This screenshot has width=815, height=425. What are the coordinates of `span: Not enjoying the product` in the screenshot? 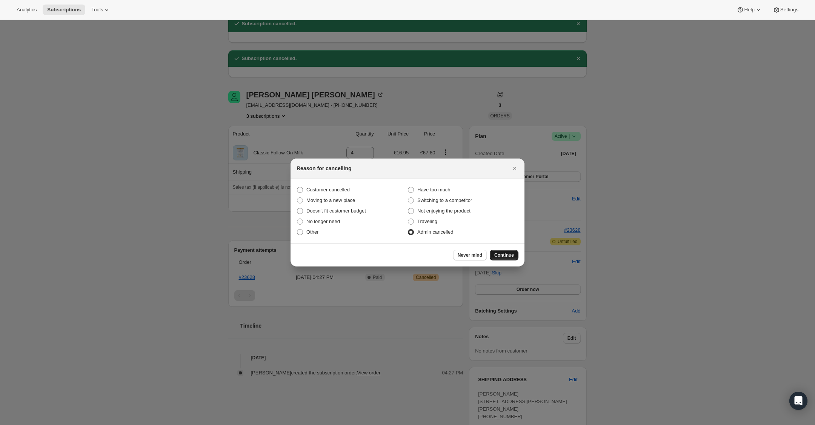 It's located at (444, 211).